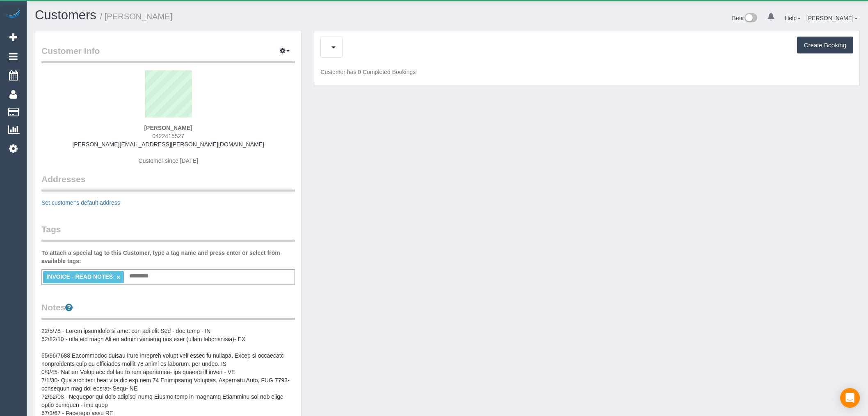 The height and width of the screenshot is (416, 868). Describe the element at coordinates (587, 72) in the screenshot. I see `p: Customer has 0 Completed Bookings` at that location.